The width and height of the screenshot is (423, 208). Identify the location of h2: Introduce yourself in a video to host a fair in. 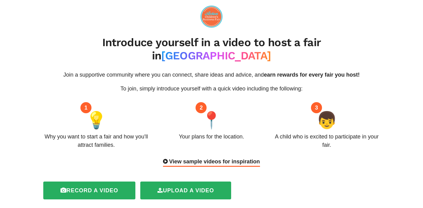
(212, 49).